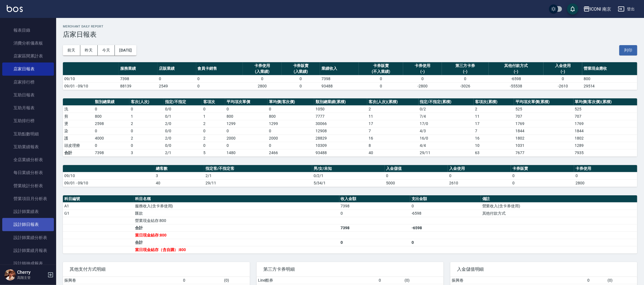  Describe the element at coordinates (177, 86) in the screenshot. I see `td: 2549` at that location.